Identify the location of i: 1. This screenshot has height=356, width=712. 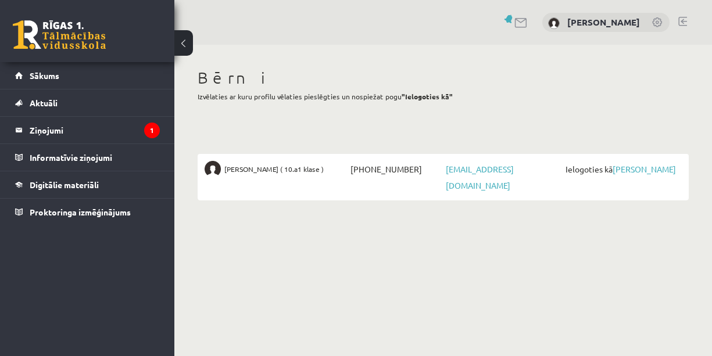
(152, 130).